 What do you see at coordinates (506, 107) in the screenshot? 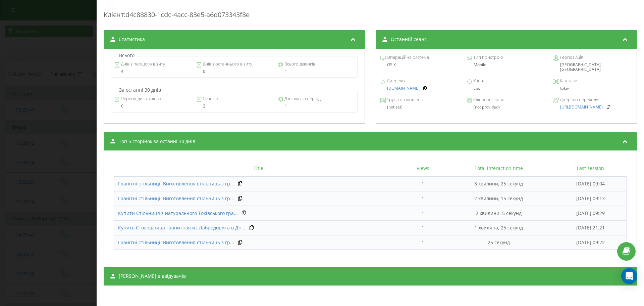
I see `div: (not provided)` at bounding box center [506, 107].